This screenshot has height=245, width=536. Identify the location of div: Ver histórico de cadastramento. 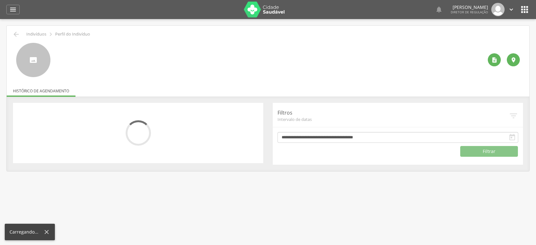
(495, 60).